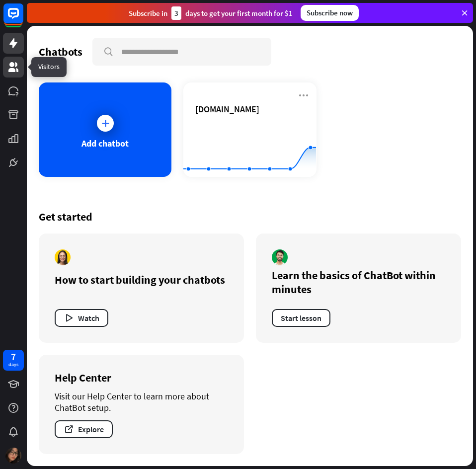 The image size is (476, 469). What do you see at coordinates (141, 402) in the screenshot?
I see `div: Visit our Help Center to learn more about ChatBot setup.` at bounding box center [141, 402].